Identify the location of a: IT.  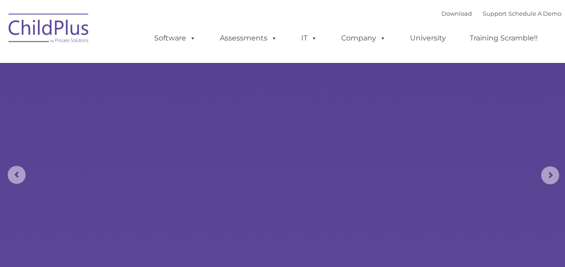
(309, 38).